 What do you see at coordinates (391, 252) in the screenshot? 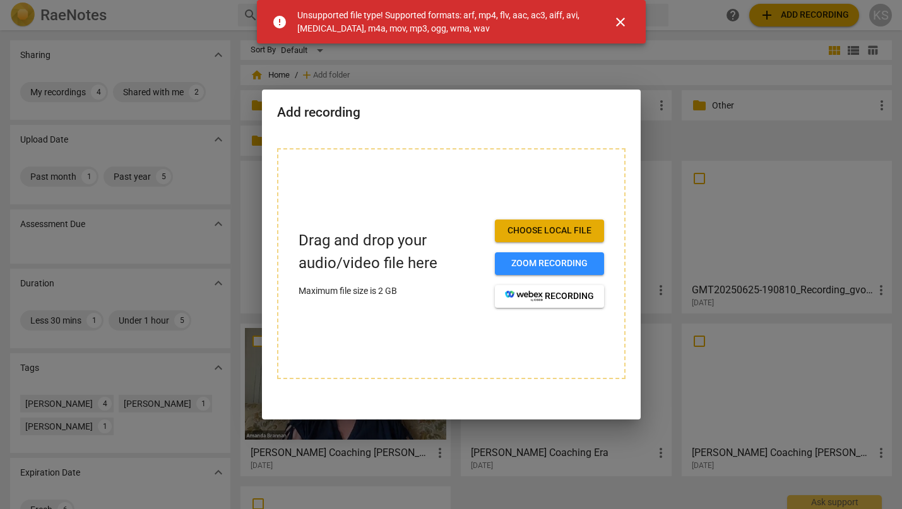
I see `p: Drag and drop your audio/video file here` at bounding box center [391, 252].